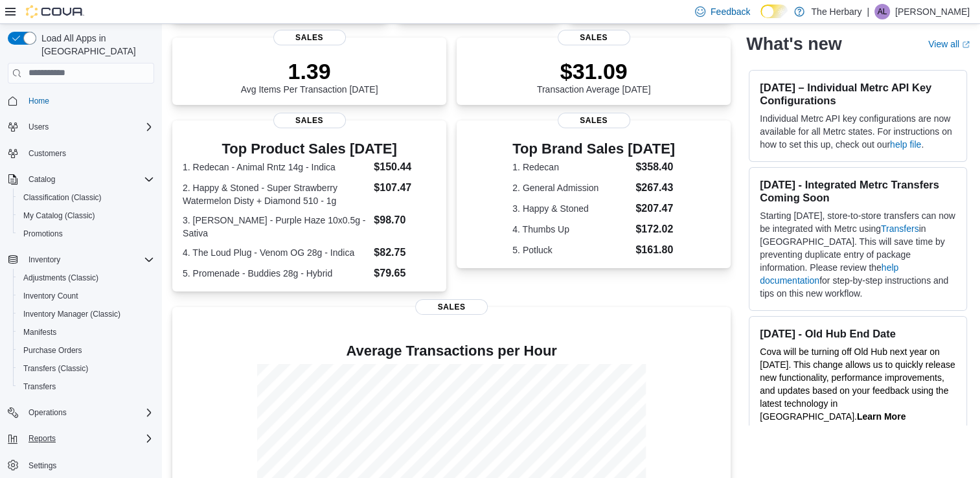  I want to click on div: Adam Lachine, so click(882, 12).